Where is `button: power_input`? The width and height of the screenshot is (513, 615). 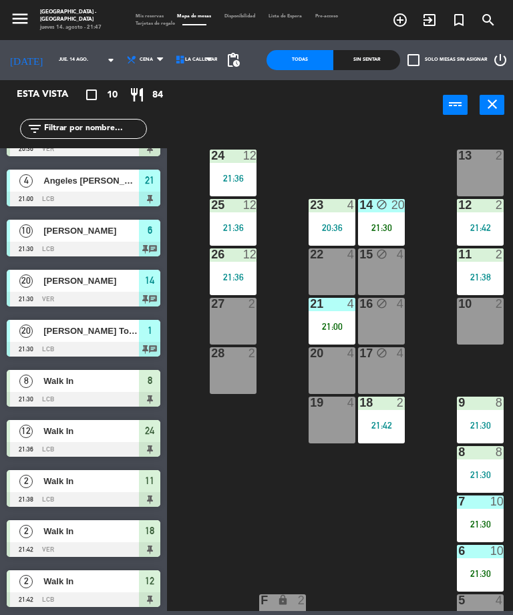
button: power_input is located at coordinates (455, 105).